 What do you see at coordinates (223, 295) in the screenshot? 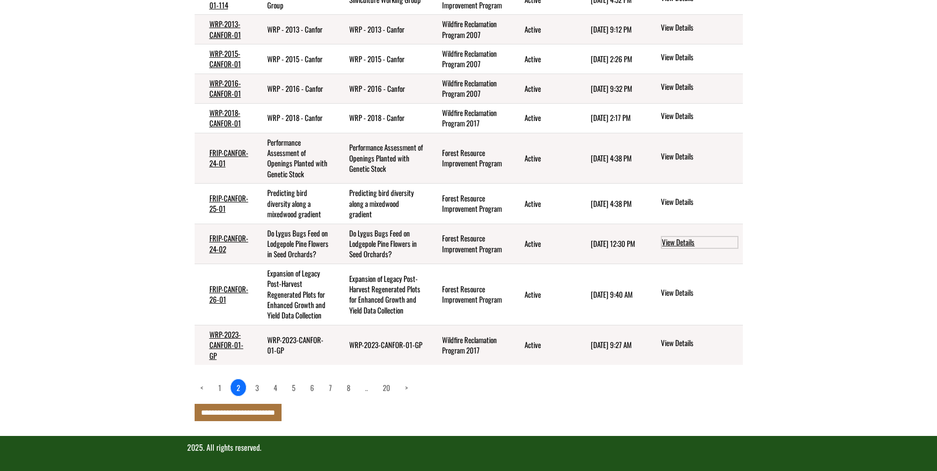
I see `td: FRIP-CANFOR-26-01` at bounding box center [223, 295].